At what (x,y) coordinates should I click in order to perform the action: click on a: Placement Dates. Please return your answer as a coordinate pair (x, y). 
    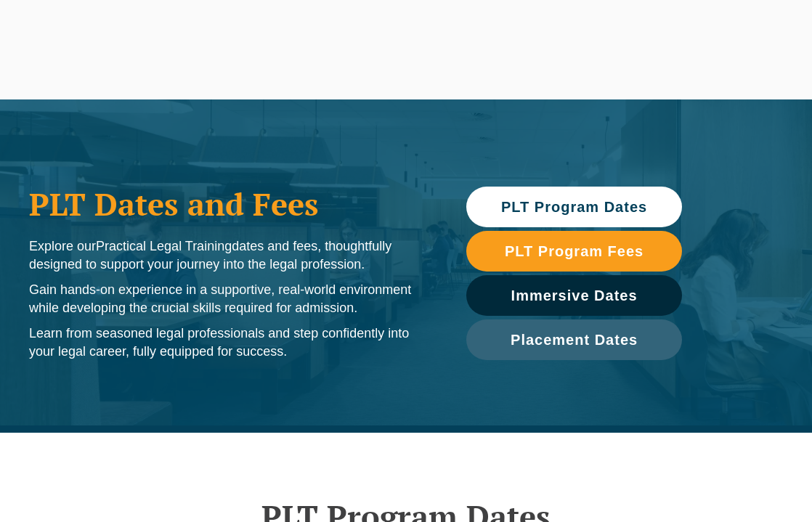
    Looking at the image, I should click on (574, 340).